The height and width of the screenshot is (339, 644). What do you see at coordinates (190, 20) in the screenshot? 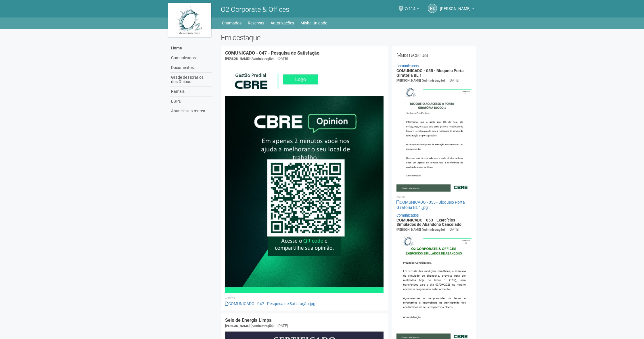
I see `img: logo.jpg` at bounding box center [190, 20].